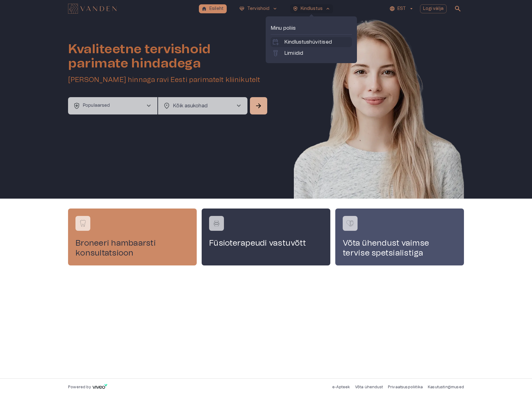  I want to click on h4: Broneeri hambaarsti konsultatsioon, so click(132, 248).